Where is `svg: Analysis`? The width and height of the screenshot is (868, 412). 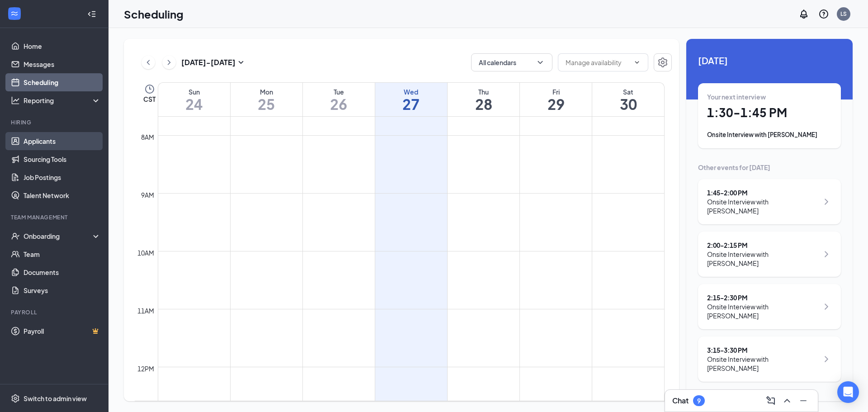 svg: Analysis is located at coordinates (16, 101).